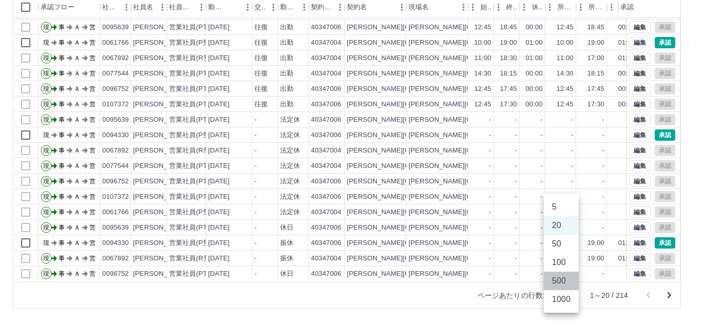 The image size is (702, 321). Describe the element at coordinates (561, 263) in the screenshot. I see `li: 100` at that location.